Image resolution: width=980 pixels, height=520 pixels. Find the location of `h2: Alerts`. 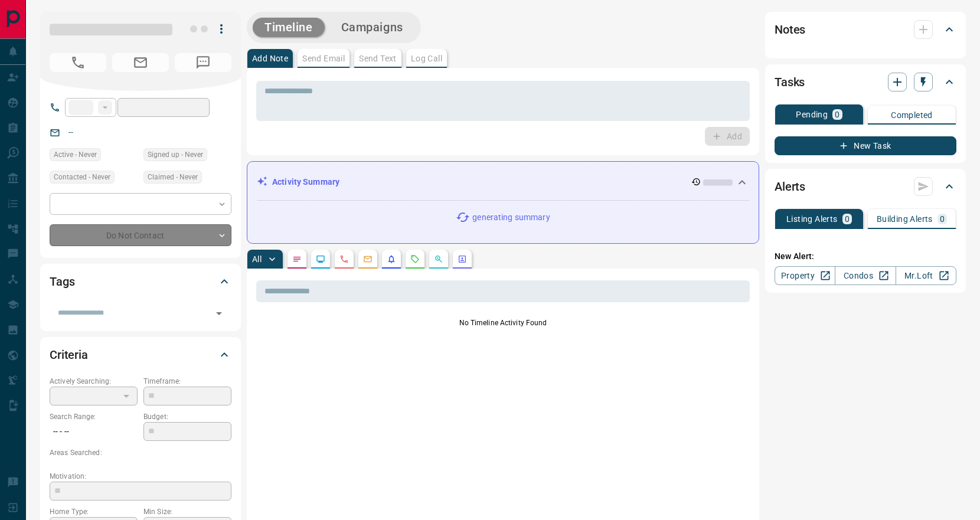

h2: Alerts is located at coordinates (790, 187).